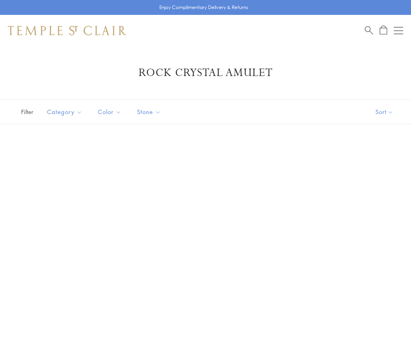 The image size is (411, 348). Describe the element at coordinates (65, 112) in the screenshot. I see `button: Category` at that location.